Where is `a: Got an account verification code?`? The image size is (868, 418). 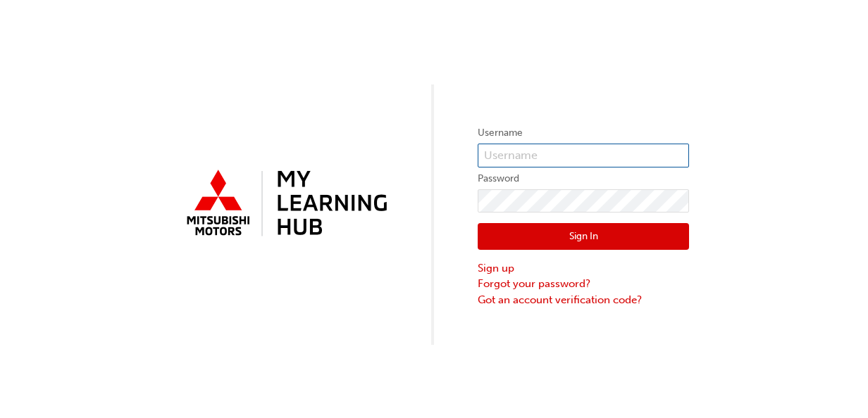 a: Got an account verification code? is located at coordinates (583, 300).